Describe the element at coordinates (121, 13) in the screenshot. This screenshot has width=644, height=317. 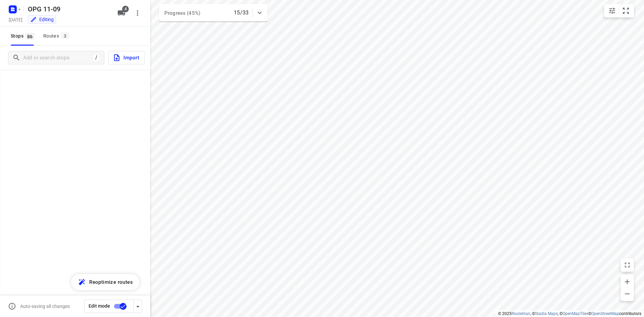
I see `button: 4` at that location.